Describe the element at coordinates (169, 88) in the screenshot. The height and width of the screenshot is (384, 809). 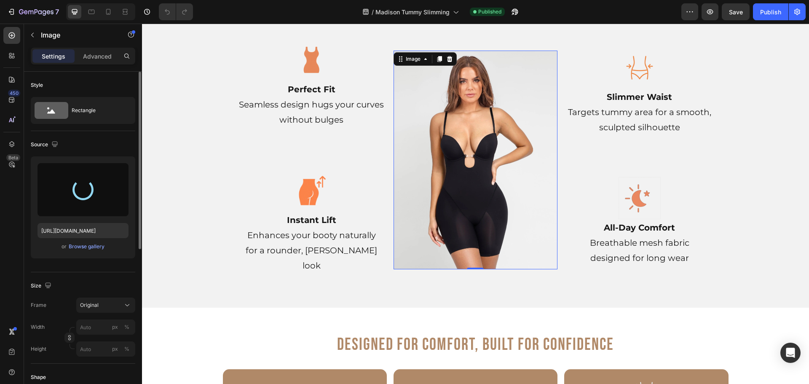
I see `p: Seamless design hugs your curves without bulges` at that location.